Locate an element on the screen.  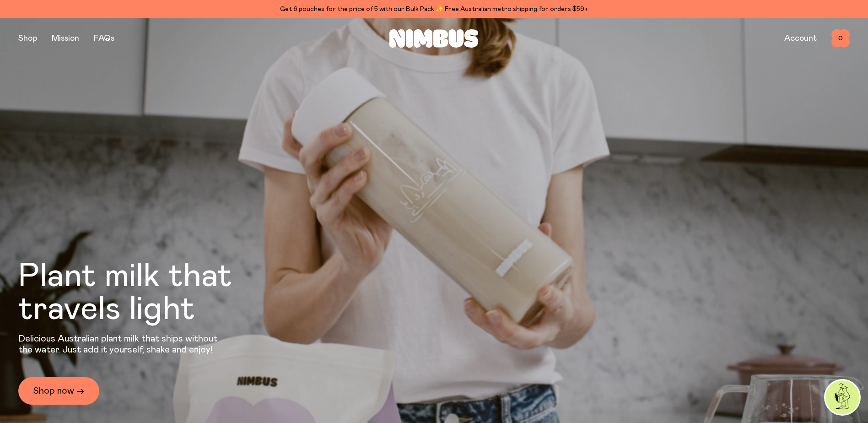
a: Shop now → is located at coordinates (59, 391).